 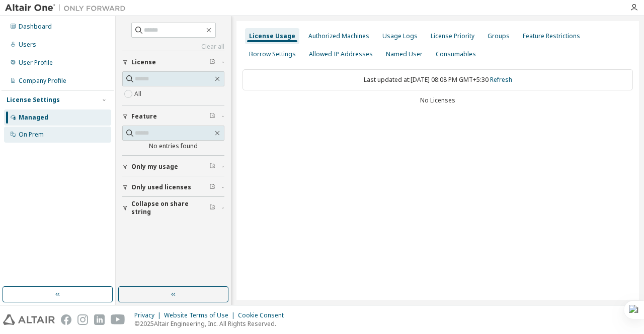 What do you see at coordinates (34, 100) in the screenshot?
I see `div: License Settings` at bounding box center [34, 100].